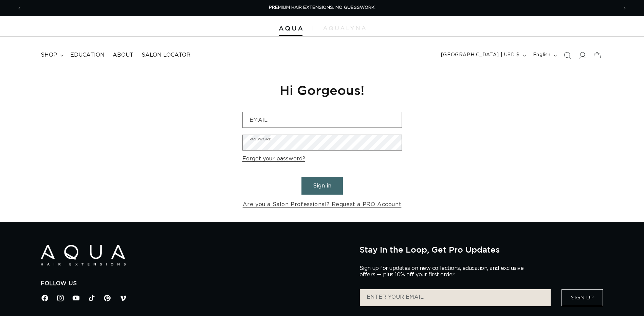 Image resolution: width=644 pixels, height=316 pixels. I want to click on button: English, so click(544, 55).